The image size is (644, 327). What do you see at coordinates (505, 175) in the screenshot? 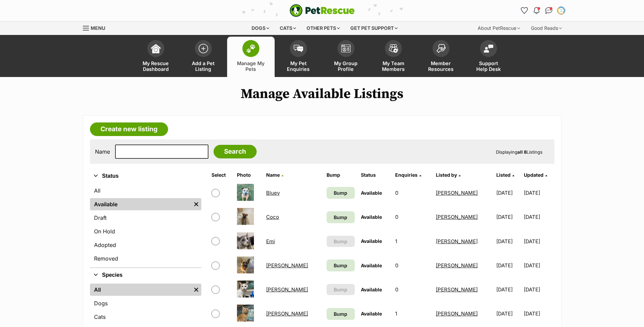
I see `a: Listed` at bounding box center [505, 175].